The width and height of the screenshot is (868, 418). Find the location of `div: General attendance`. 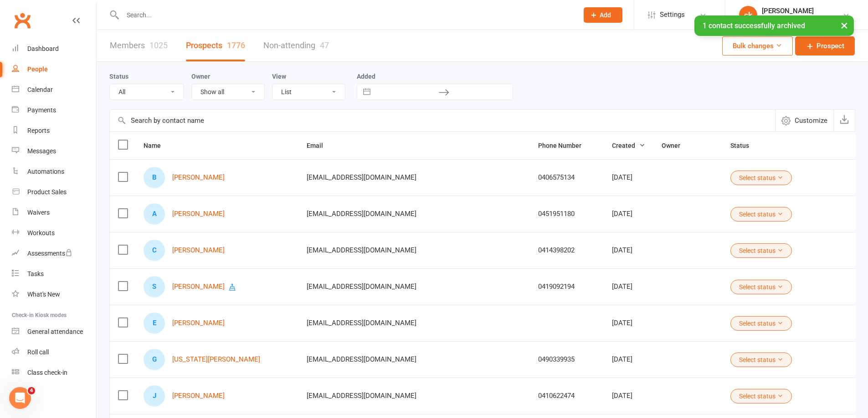

div: General attendance is located at coordinates (55, 332).